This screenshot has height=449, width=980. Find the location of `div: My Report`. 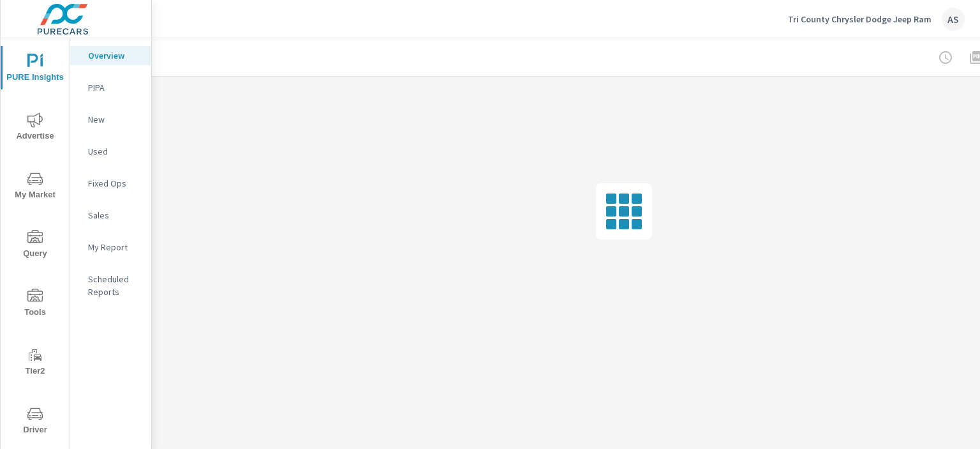

div: My Report is located at coordinates (110, 247).